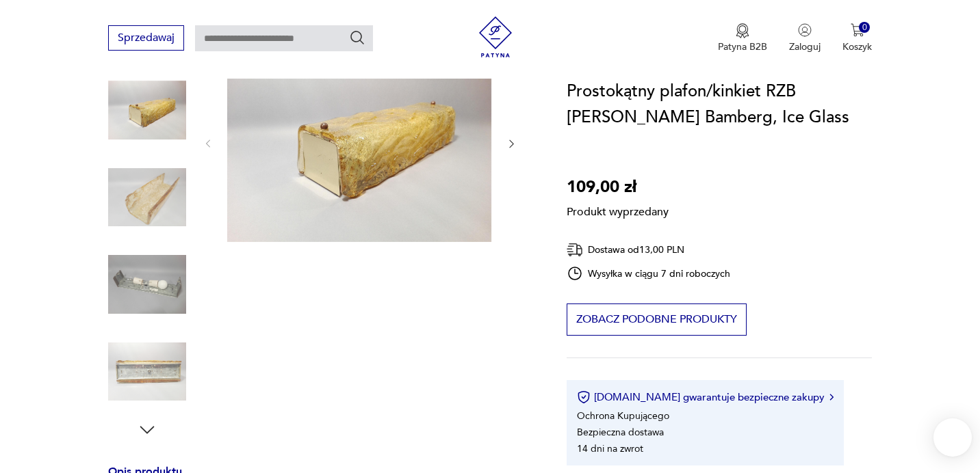 Image resolution: width=980 pixels, height=473 pixels. I want to click on a: Ikona medaluPatyna B2B, so click(742, 38).